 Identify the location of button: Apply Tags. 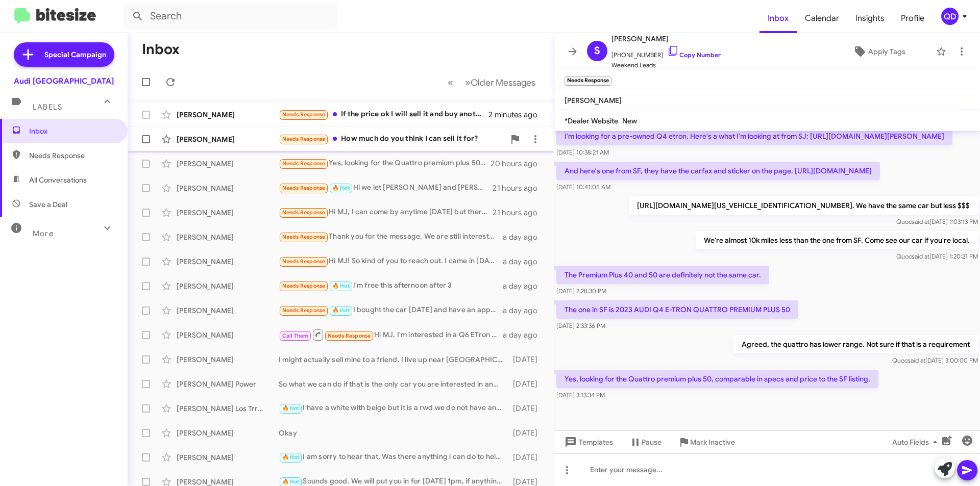
(878, 51).